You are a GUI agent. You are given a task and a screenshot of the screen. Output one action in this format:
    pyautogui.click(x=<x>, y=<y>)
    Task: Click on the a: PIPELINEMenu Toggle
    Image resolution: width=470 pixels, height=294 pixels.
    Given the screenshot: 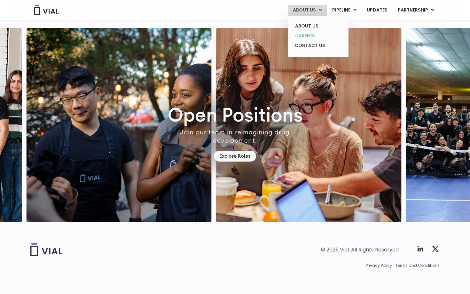 What is the action you would take?
    pyautogui.click(x=344, y=10)
    